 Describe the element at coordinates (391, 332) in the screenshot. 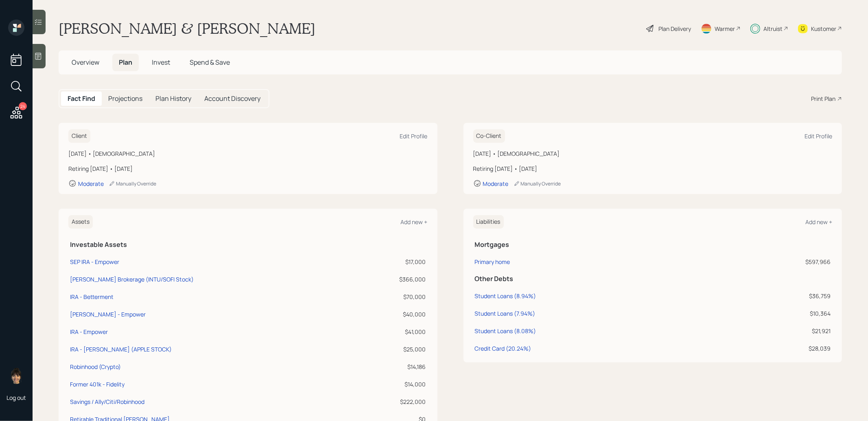

I see `div: $41,000` at that location.